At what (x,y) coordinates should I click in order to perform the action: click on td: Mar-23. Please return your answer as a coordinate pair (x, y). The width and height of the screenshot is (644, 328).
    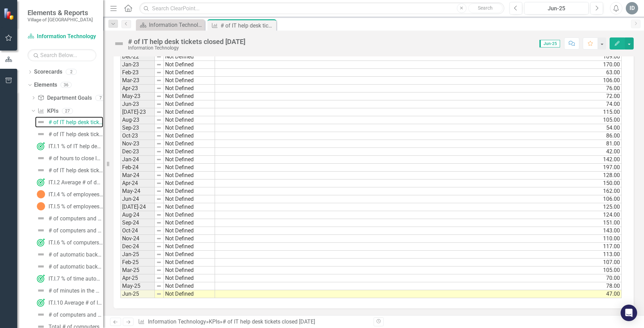
    Looking at the image, I should click on (138, 80).